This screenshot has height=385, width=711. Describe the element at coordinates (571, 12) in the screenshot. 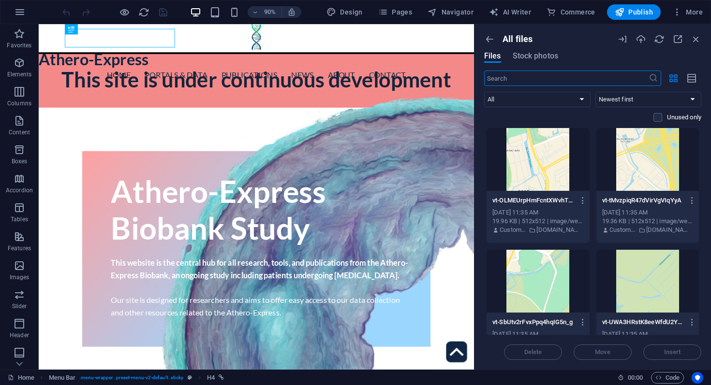

I see `button: Commerce` at that location.